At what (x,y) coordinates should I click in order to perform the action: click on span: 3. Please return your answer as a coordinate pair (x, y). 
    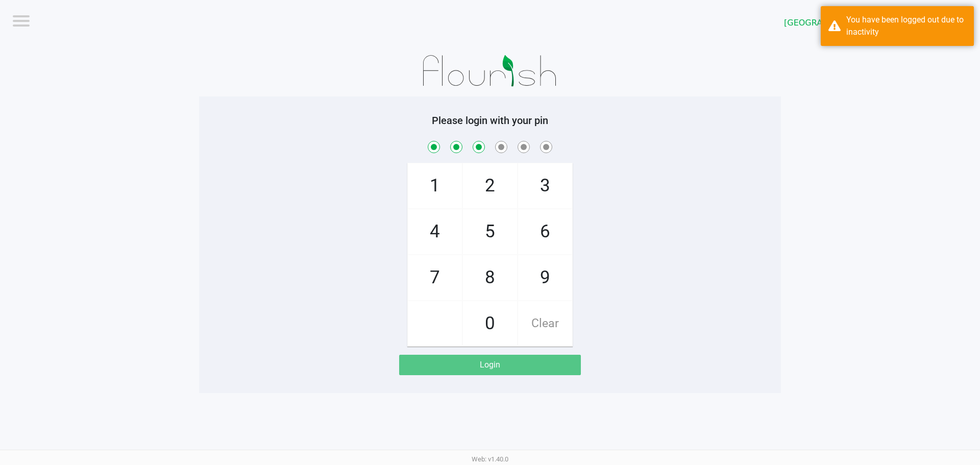
    Looking at the image, I should click on (545, 185).